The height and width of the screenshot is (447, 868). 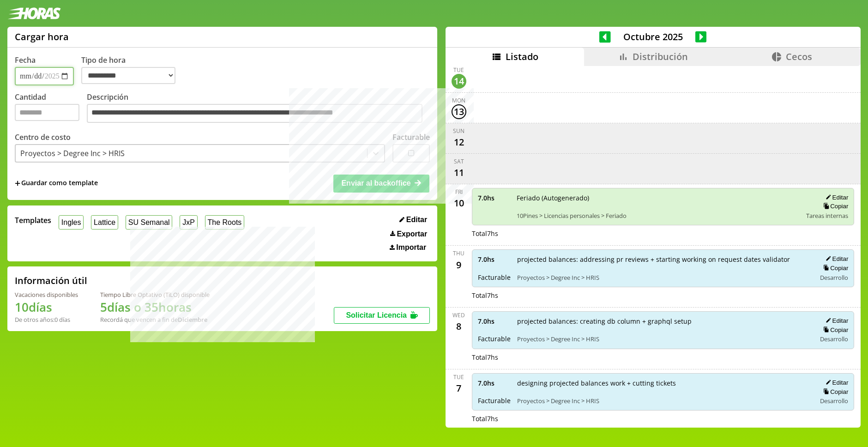 I want to click on button: Lattice, so click(x=104, y=222).